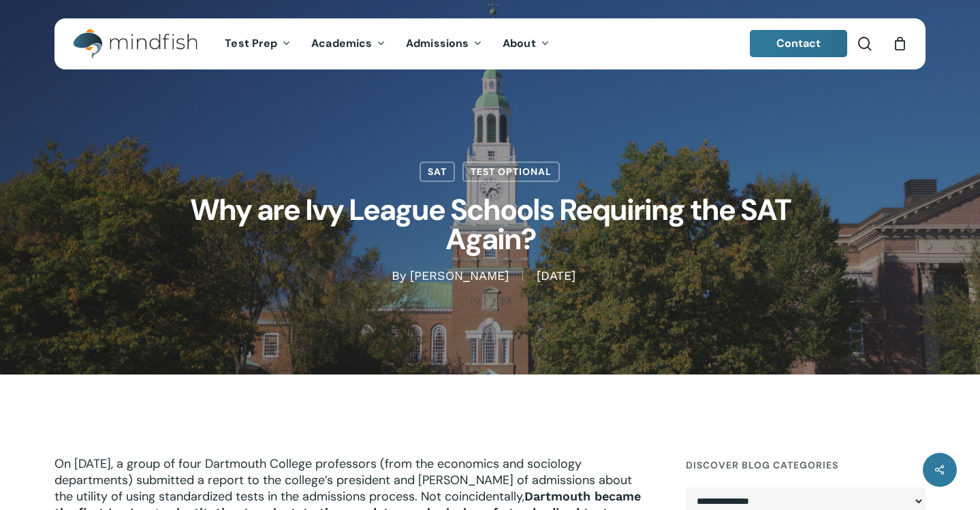 Image resolution: width=980 pixels, height=510 pixels. I want to click on a: About, so click(526, 43).